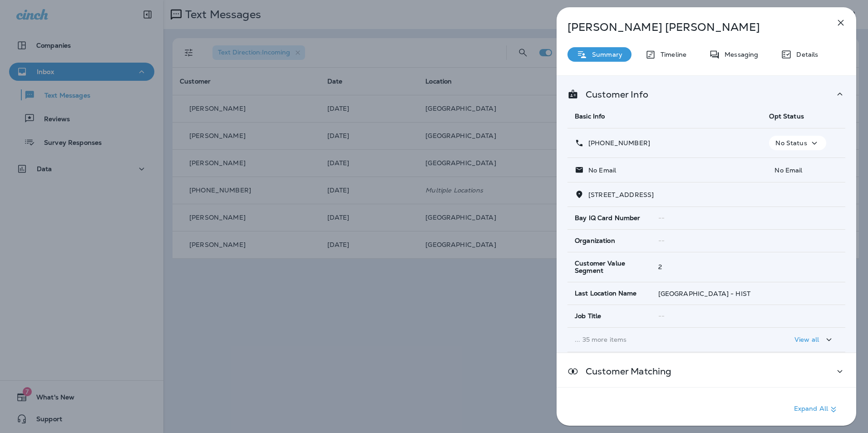 This screenshot has width=868, height=433. What do you see at coordinates (607, 218) in the screenshot?
I see `span: Bay IQ Card Number` at bounding box center [607, 218].